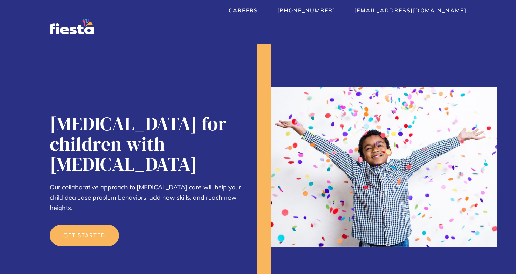 The width and height of the screenshot is (516, 274). Describe the element at coordinates (243, 10) in the screenshot. I see `a: Careers` at that location.